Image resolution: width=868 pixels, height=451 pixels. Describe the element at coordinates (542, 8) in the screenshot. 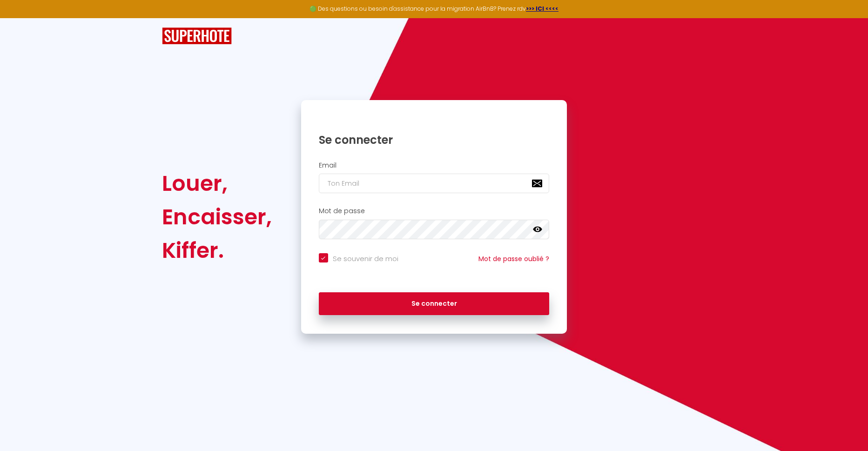

I see `strong: >>> ICI <<<<` at that location.